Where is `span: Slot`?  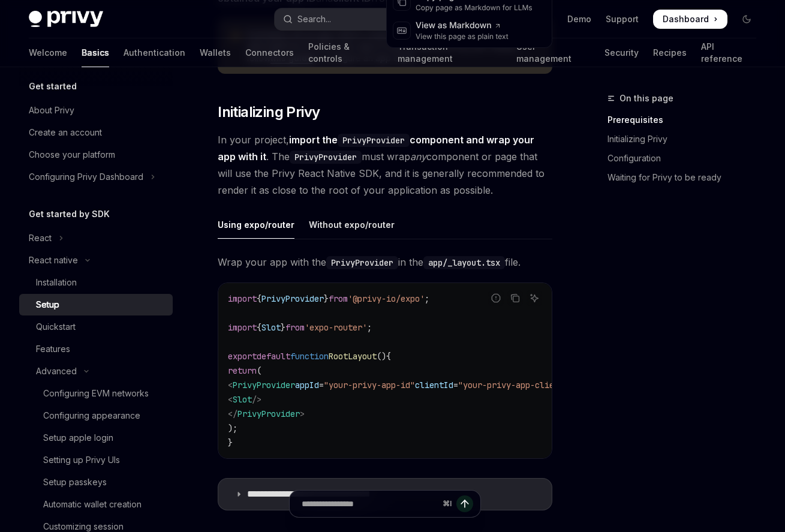 span: Slot is located at coordinates (242, 400).